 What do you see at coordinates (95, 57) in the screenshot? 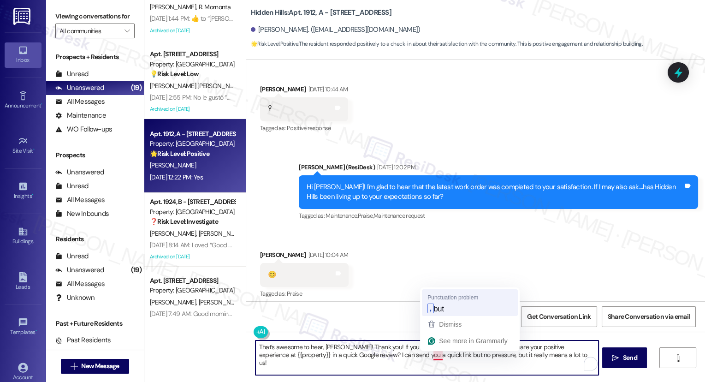
I see `div: Prospects + Residents` at bounding box center [95, 57].